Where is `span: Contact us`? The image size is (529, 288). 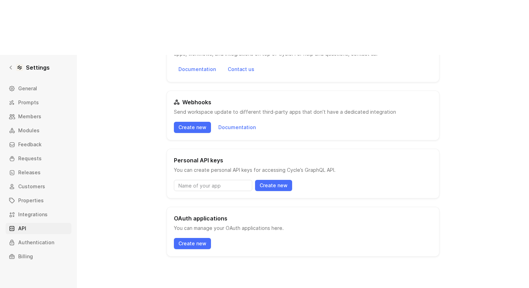 span: Contact us is located at coordinates (241, 69).